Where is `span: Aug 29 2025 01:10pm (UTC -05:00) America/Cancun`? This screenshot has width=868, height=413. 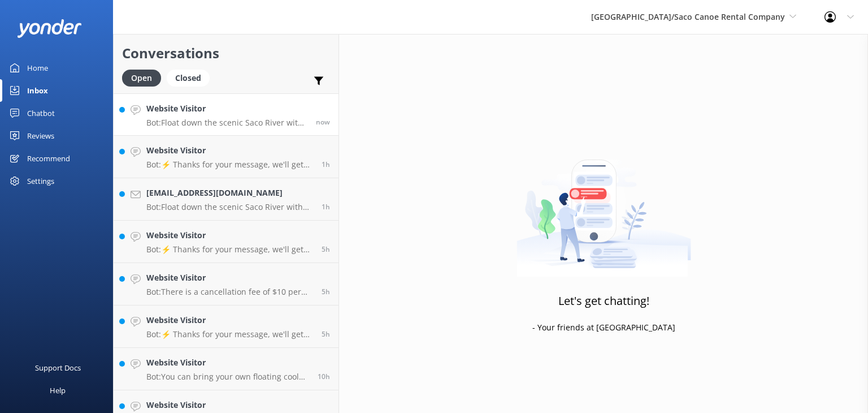
span: Aug 29 2025 01:10pm (UTC -05:00) America/Cancun is located at coordinates (326, 206).